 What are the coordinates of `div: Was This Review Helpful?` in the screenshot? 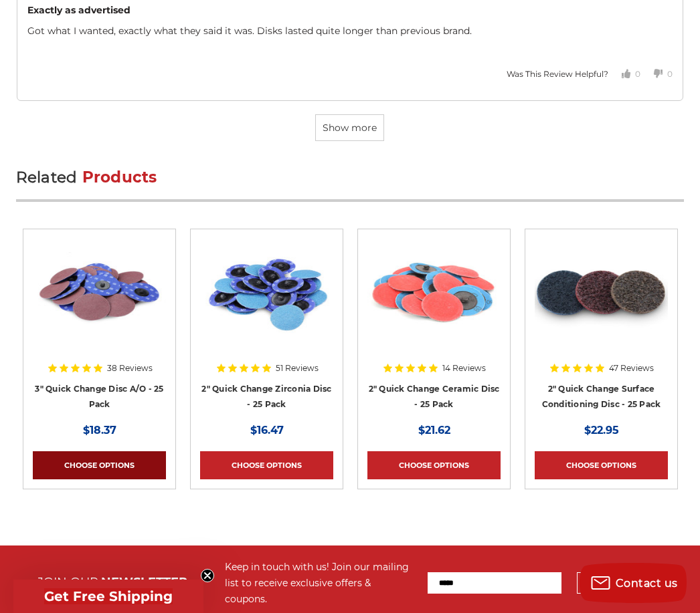 It's located at (557, 74).